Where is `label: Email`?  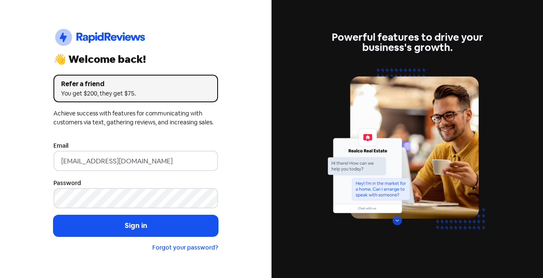
label: Email is located at coordinates (61, 145).